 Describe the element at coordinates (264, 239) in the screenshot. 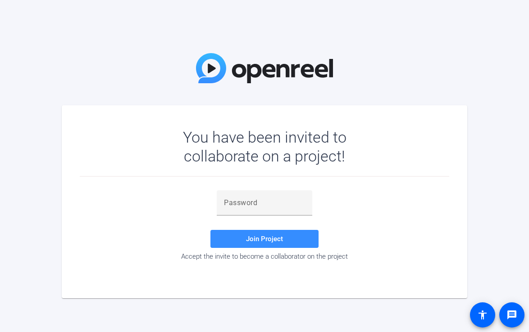

I see `span: Join Project` at that location.